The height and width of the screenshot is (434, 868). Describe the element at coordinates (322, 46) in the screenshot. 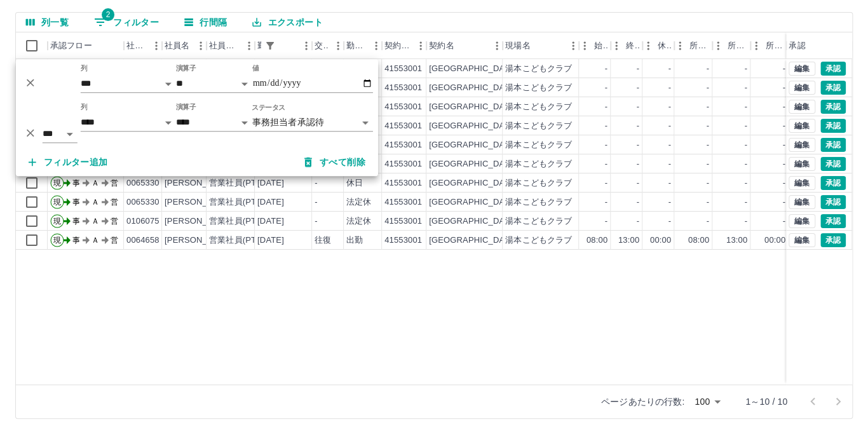

I see `div: 交通費` at that location.